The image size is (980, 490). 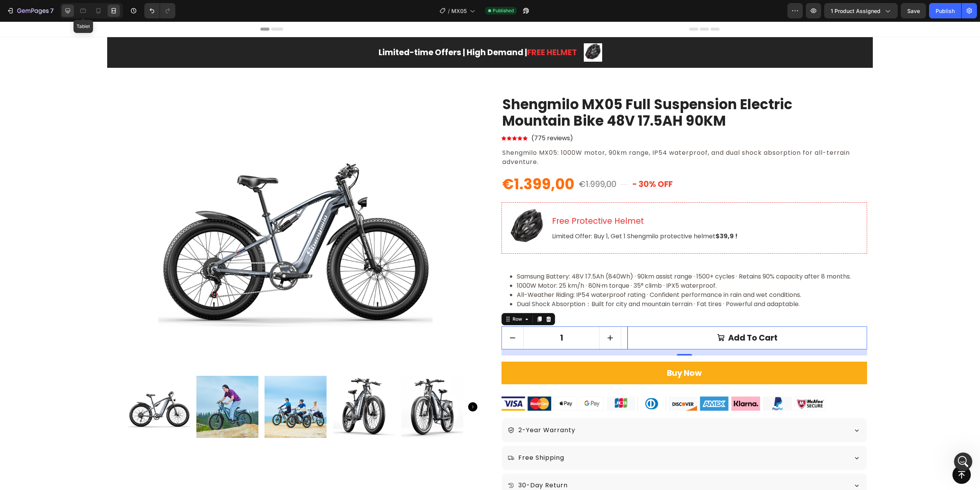 I want to click on span: Save, so click(x=913, y=10).